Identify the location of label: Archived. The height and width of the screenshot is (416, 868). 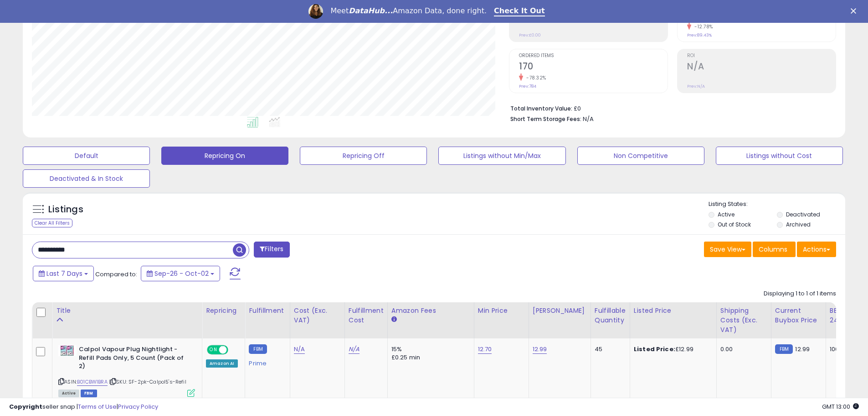
(799, 224).